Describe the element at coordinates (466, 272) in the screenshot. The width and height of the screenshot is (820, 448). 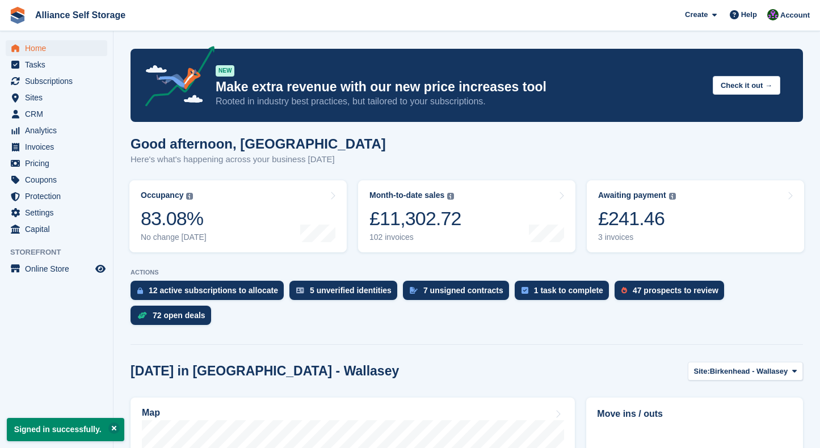
I see `p: ACTIONS` at that location.